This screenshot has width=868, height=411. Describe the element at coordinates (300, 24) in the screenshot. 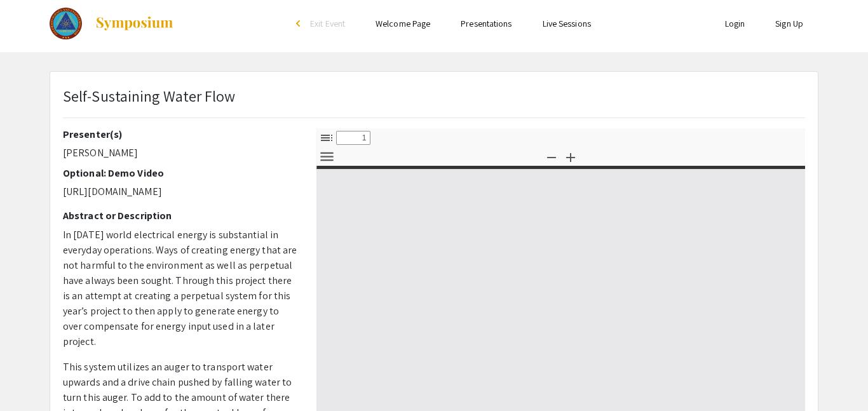

I see `div: arrow_back_ios` at that location.